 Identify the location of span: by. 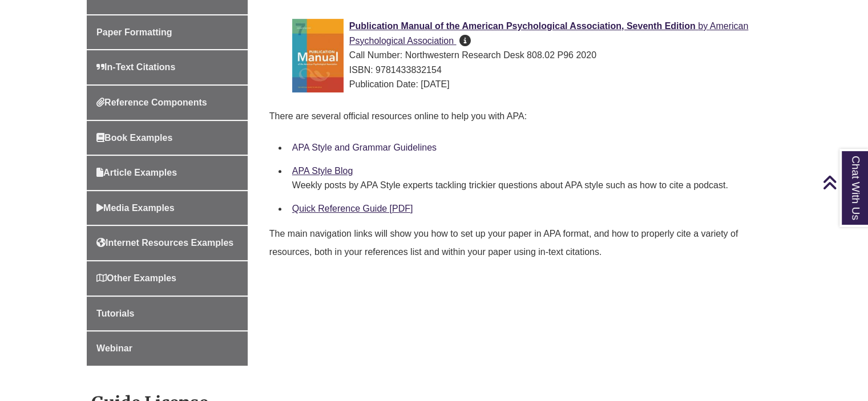
(702, 26).